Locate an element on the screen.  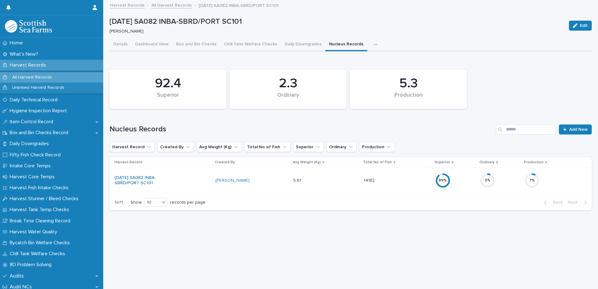
p: Total No of Fish is located at coordinates (378, 162).